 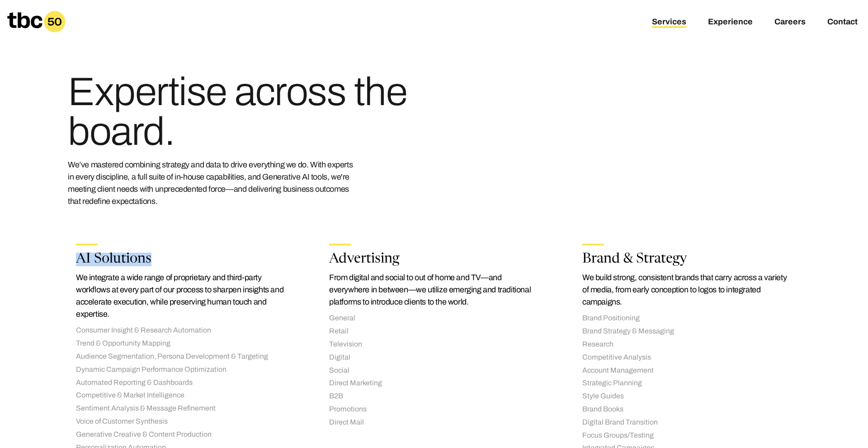 What do you see at coordinates (434, 332) in the screenshot?
I see `li: Retail` at bounding box center [434, 332].